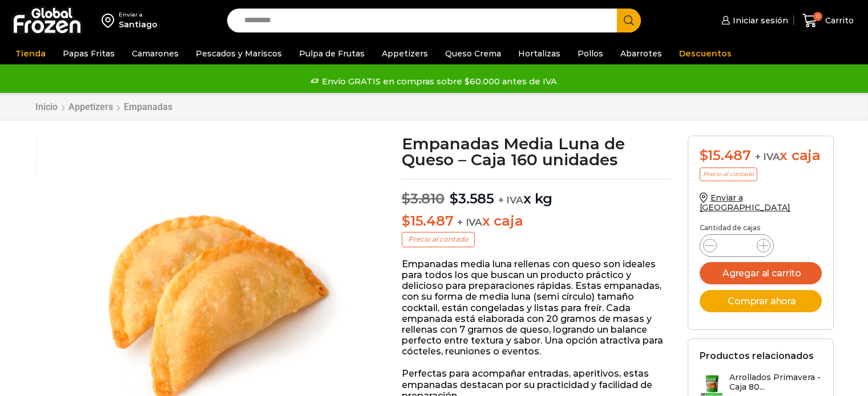 Image resolution: width=868 pixels, height=396 pixels. What do you see at coordinates (539, 54) in the screenshot?
I see `a: Hortalizas` at bounding box center [539, 54].